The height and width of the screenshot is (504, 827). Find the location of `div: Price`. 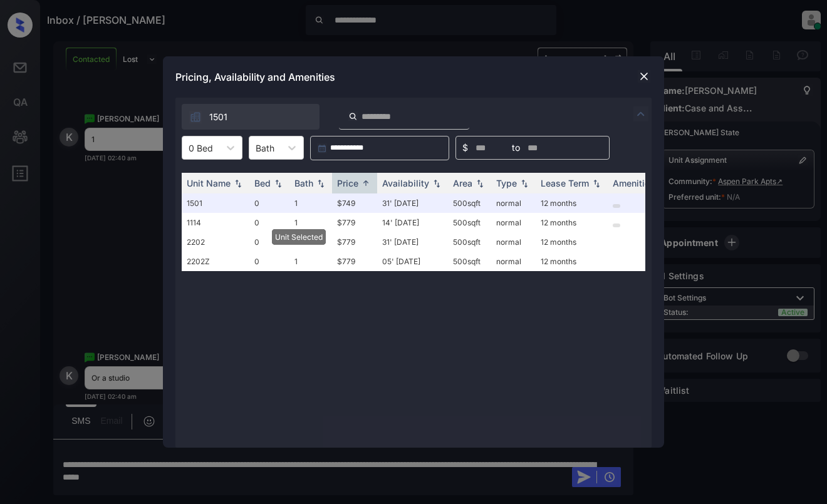

div: Price is located at coordinates (348, 183).